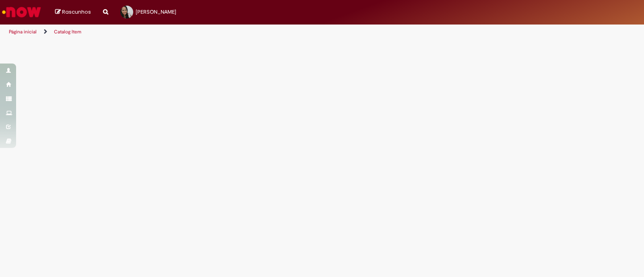  I want to click on a: Catalog Item, so click(68, 32).